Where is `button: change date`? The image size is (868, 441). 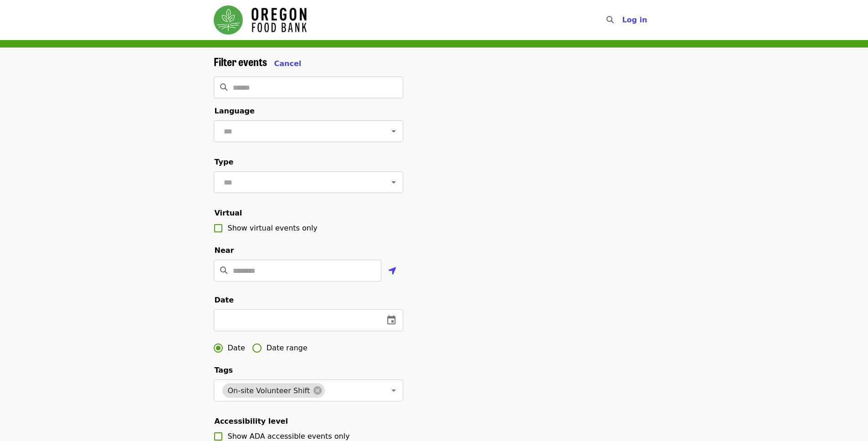 button: change date is located at coordinates (392, 320).